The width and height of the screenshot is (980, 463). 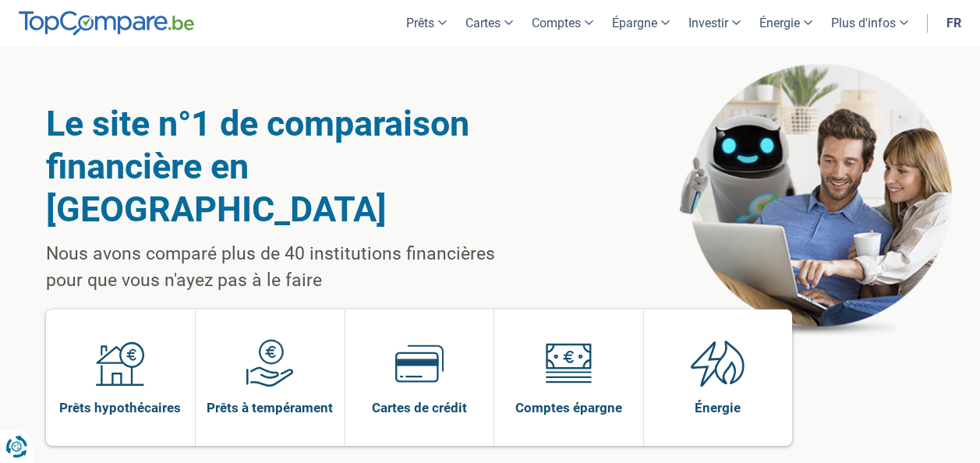 I want to click on a: Comptes épargne Comptes épargne, so click(x=568, y=378).